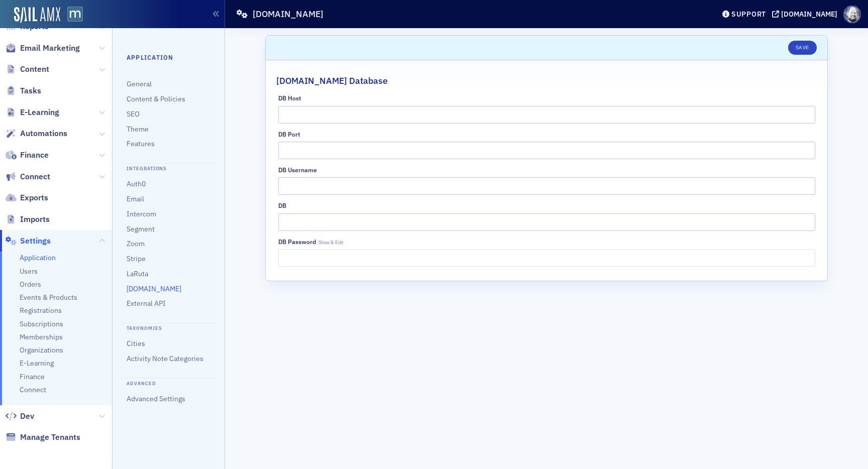  I want to click on button: Save, so click(802, 48).